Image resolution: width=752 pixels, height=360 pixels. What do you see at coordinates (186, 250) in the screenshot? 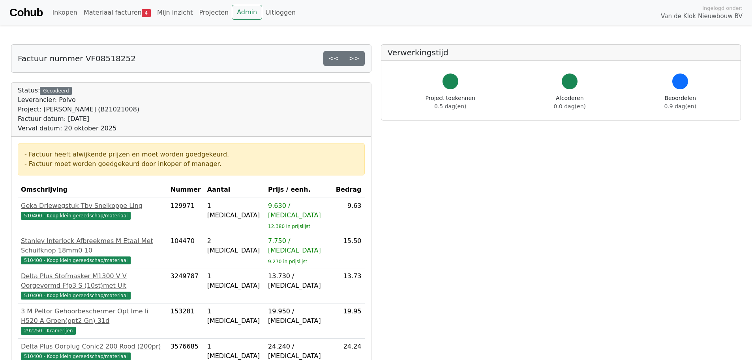
I see `td: 104470` at bounding box center [186, 250].